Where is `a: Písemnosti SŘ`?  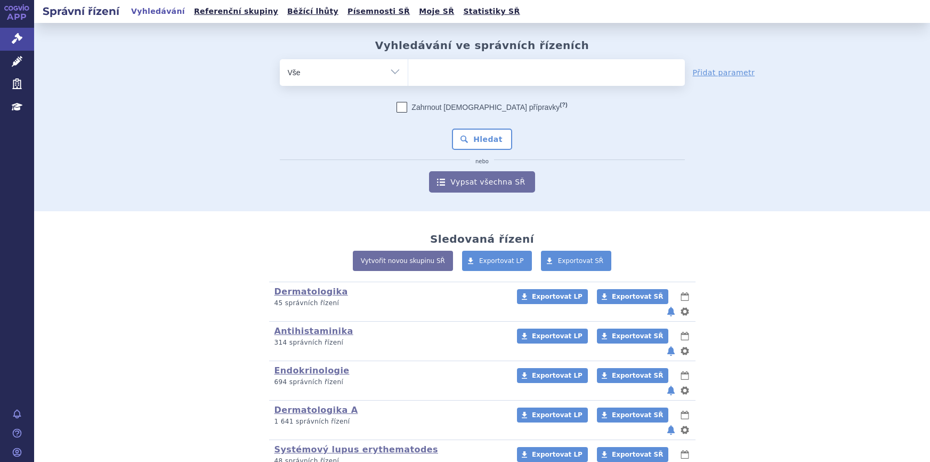
a: Písemnosti SŘ is located at coordinates (378, 11).